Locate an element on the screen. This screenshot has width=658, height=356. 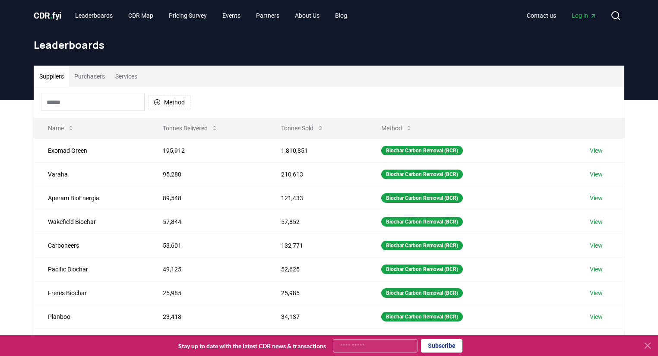
td: 57,844 is located at coordinates (208, 221).